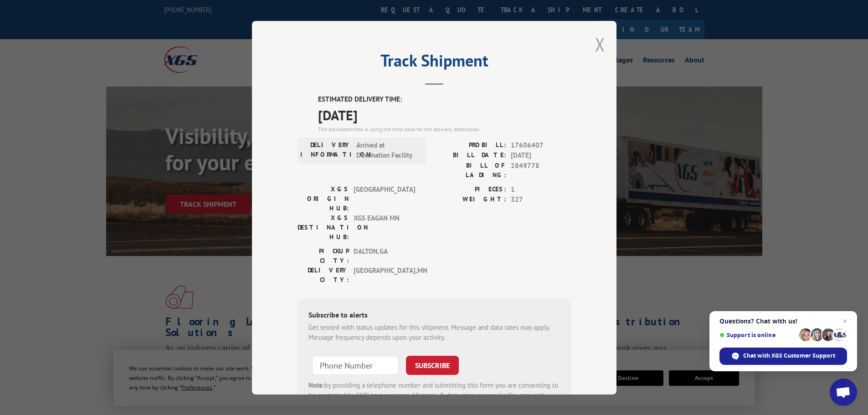 This screenshot has width=868, height=415. Describe the element at coordinates (541, 189) in the screenshot. I see `span: 1` at that location.